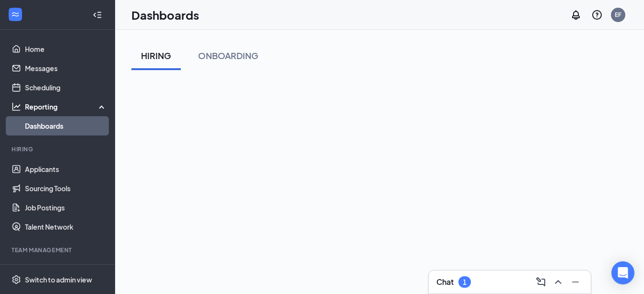  I want to click on a: Applicants, so click(66, 169).